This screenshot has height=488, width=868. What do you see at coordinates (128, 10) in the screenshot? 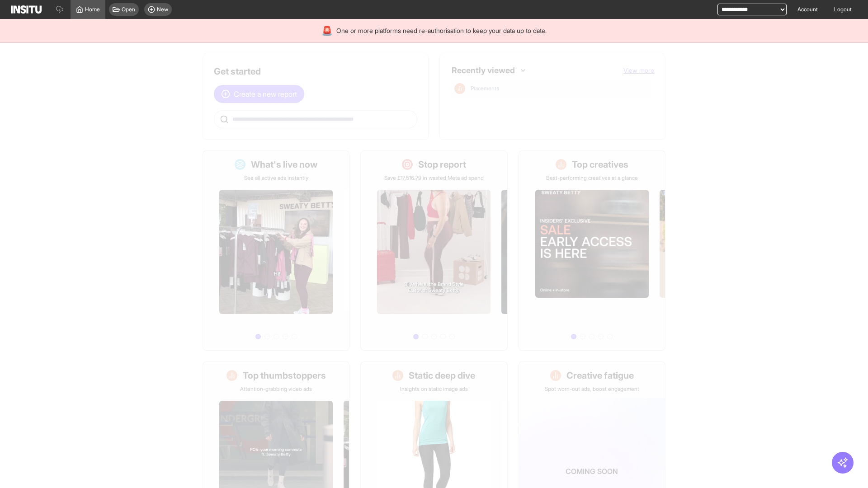
I see `span: Open` at bounding box center [128, 10].